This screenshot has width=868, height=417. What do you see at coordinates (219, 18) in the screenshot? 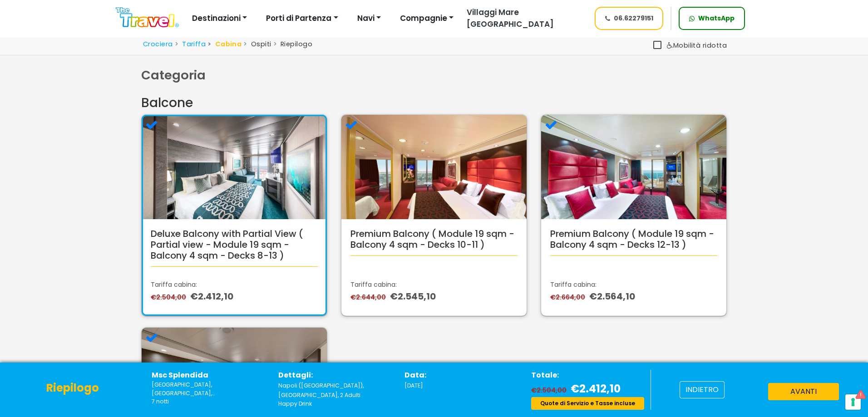
I see `button: Destinazioni` at bounding box center [219, 18].